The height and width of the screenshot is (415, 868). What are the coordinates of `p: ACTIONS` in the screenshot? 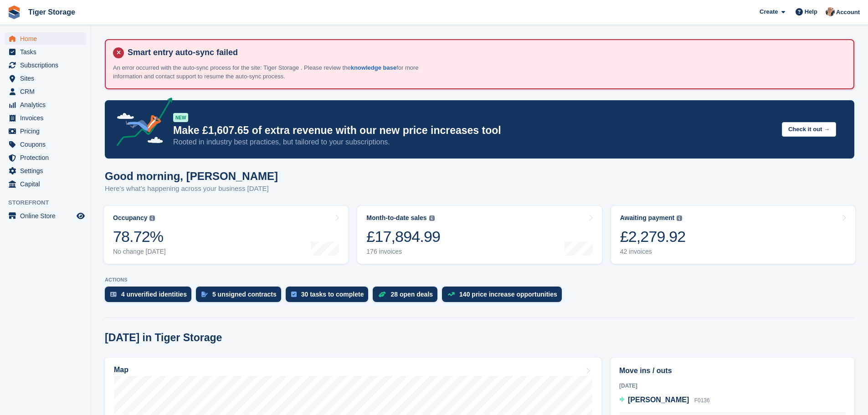 It's located at (480, 279).